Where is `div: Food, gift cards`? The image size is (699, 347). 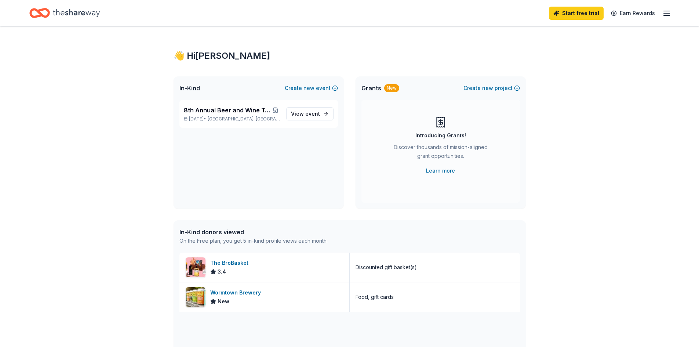
div: Food, gift cards is located at coordinates (375, 297).